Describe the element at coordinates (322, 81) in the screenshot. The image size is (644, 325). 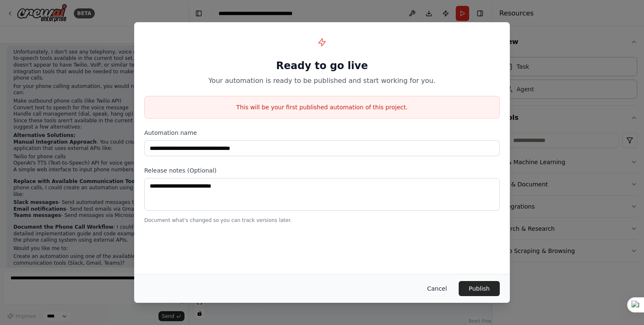
I see `p: Your automation is ready to be published and start working for you.` at that location.